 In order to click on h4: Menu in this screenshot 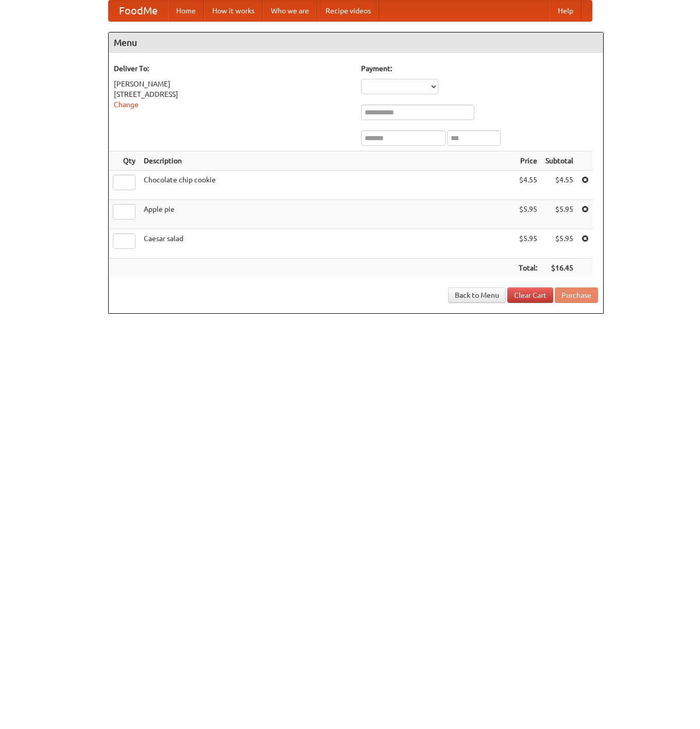, I will do `click(356, 43)`.